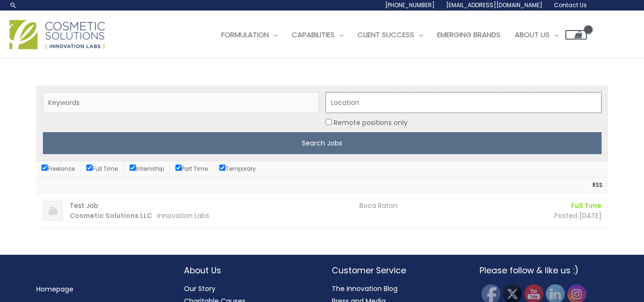 This screenshot has height=302, width=644. I want to click on span: Innovation Labs, so click(183, 216).